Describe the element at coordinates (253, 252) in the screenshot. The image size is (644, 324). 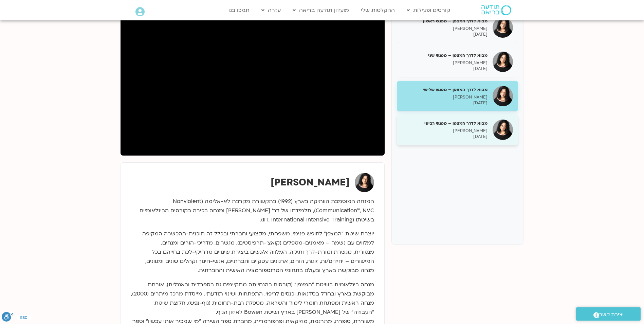
I see `p: יוצרת שיטת “המצפן” לחופש פנימי, משפחתי, מקצועי וחברתי ובכלל זה תוכנית-ההכשרה המקיפה למלווים עם נש...` at that location.